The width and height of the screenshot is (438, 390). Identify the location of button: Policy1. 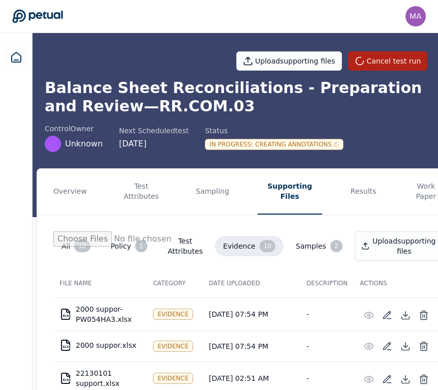
(129, 246).